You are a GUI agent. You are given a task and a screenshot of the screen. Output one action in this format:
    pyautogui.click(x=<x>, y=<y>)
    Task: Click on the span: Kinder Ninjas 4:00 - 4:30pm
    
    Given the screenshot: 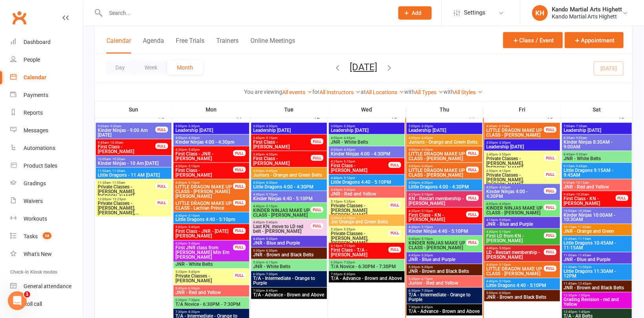 What is the action you would take?
    pyautogui.click(x=211, y=142)
    